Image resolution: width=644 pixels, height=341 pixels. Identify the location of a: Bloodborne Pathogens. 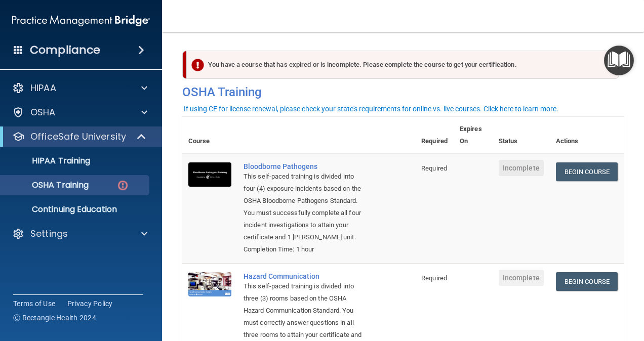
(304, 167).